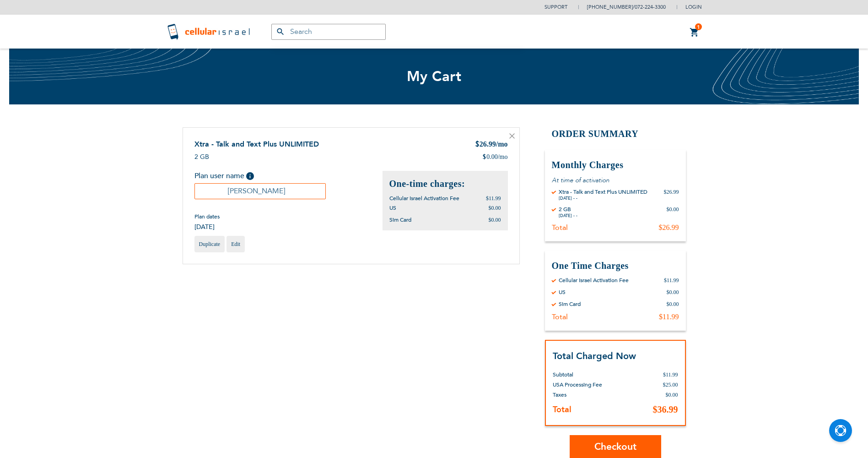 Image resolution: width=868 pixels, height=458 pixels. I want to click on img: Cellular Israel, so click(210, 31).